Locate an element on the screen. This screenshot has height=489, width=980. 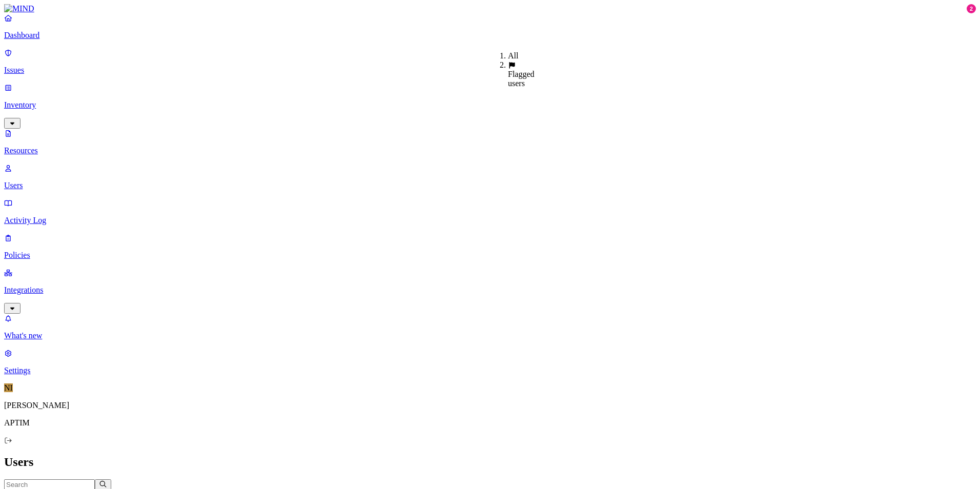
a: Dashboard is located at coordinates (490, 26).